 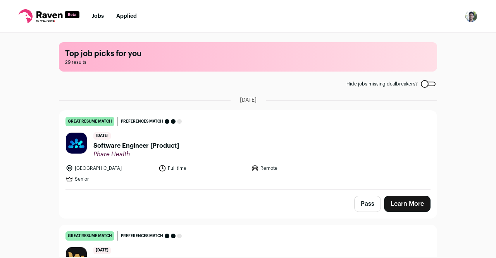 I want to click on img: 19207836-medium_jpg, so click(x=471, y=16).